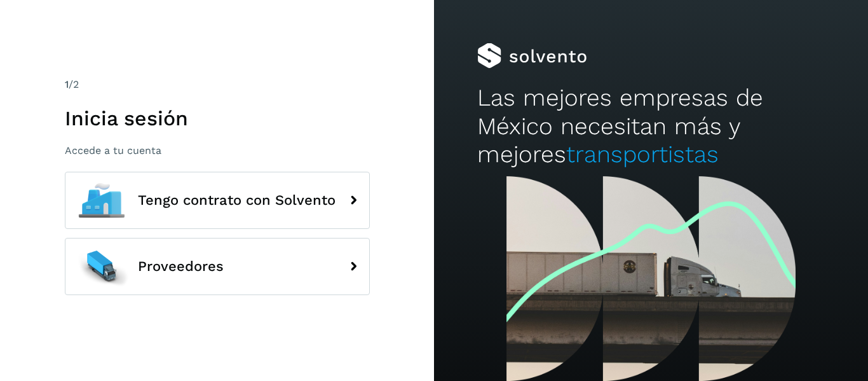 Image resolution: width=868 pixels, height=381 pixels. Describe the element at coordinates (236, 201) in the screenshot. I see `span: Tengo contrato con Solvento` at that location.